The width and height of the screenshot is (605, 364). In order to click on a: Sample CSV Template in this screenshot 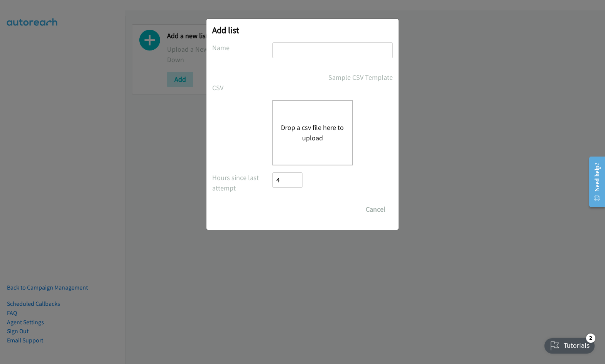, I will do `click(360, 77)`.